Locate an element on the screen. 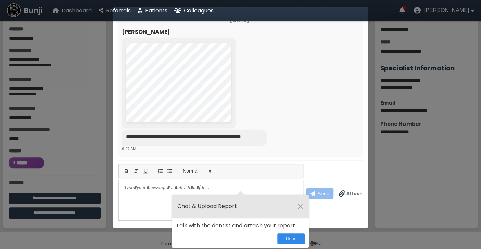 This screenshot has height=249, width=481. span: Attach is located at coordinates (354, 194).